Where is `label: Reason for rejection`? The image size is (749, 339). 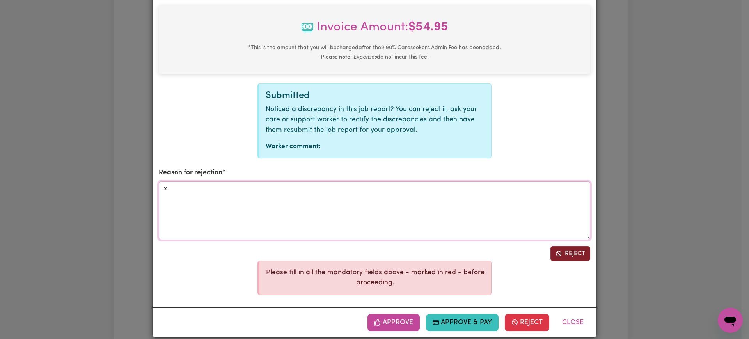
label: Reason for rejection is located at coordinates (190, 173).